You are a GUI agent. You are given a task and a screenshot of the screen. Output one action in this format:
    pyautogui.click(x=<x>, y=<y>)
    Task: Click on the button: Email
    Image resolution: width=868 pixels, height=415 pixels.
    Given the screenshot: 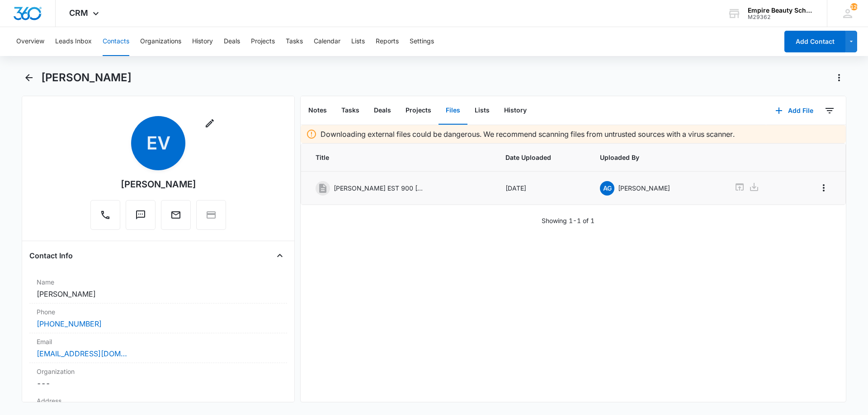 What is the action you would take?
    pyautogui.click(x=176, y=215)
    